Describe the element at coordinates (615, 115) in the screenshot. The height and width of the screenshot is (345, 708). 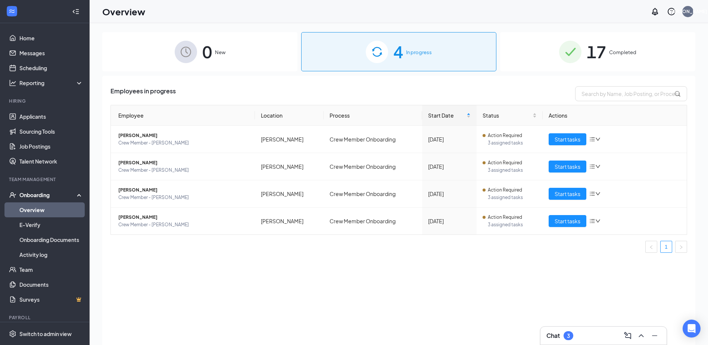
I see `th: Actions` at that location.